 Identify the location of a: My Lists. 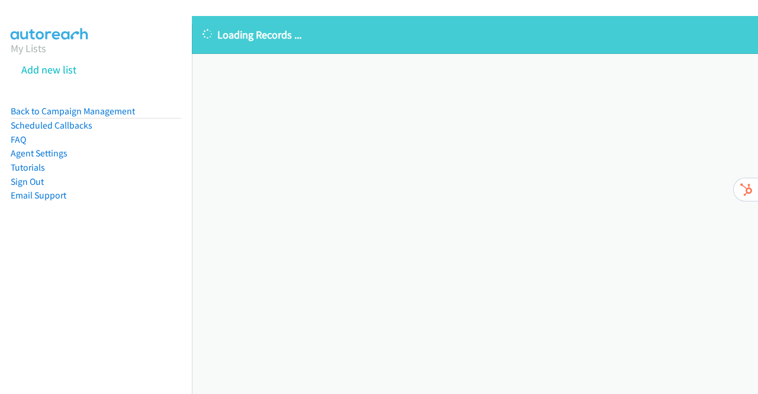
(28, 48).